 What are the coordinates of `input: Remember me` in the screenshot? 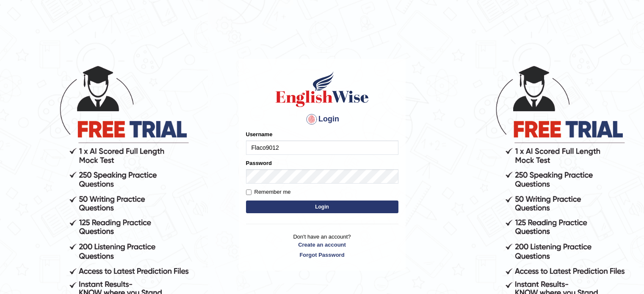 It's located at (249, 192).